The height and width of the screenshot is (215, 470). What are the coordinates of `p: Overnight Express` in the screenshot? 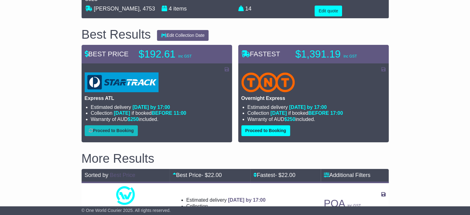 It's located at (313, 98).